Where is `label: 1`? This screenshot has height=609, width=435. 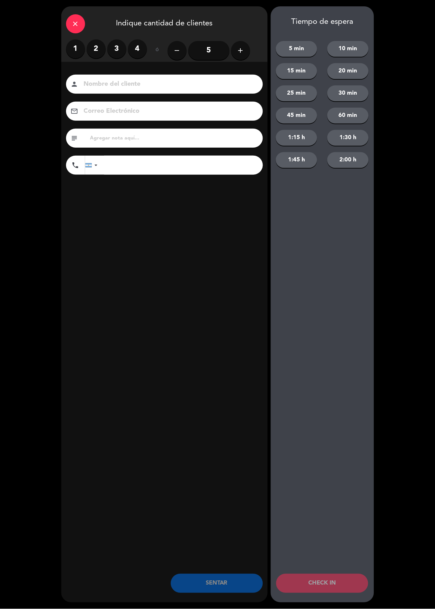 label: 1 is located at coordinates (76, 49).